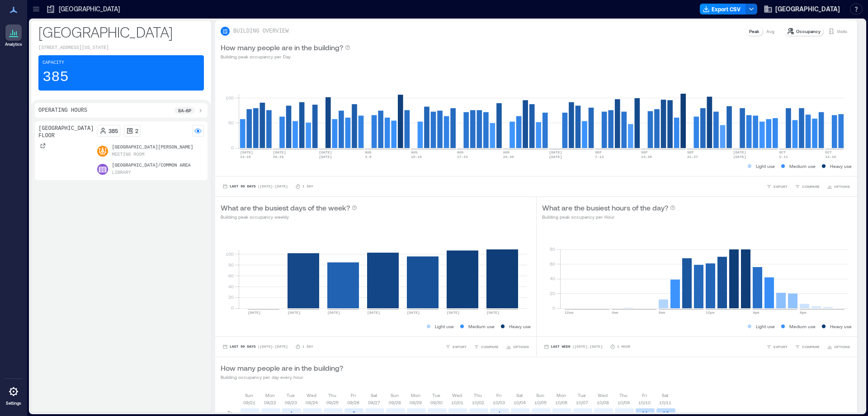  I want to click on p: Visits, so click(842, 31).